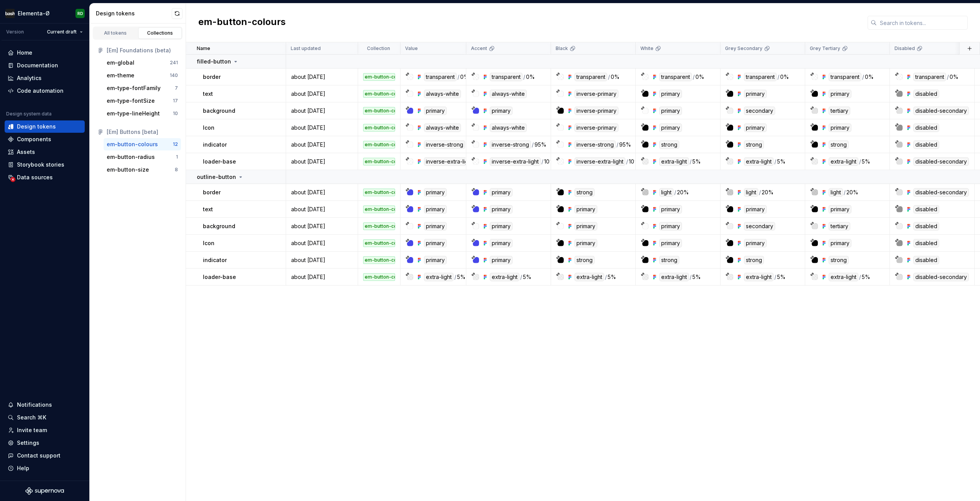 This screenshot has height=501, width=980. What do you see at coordinates (45, 164) in the screenshot?
I see `a: Storybook stories` at bounding box center [45, 164].